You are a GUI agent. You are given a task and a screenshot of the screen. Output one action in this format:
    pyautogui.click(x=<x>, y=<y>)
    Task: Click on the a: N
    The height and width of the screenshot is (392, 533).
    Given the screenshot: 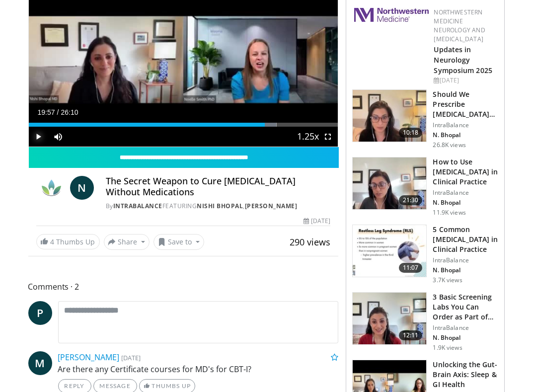 What is the action you would take?
    pyautogui.click(x=82, y=188)
    